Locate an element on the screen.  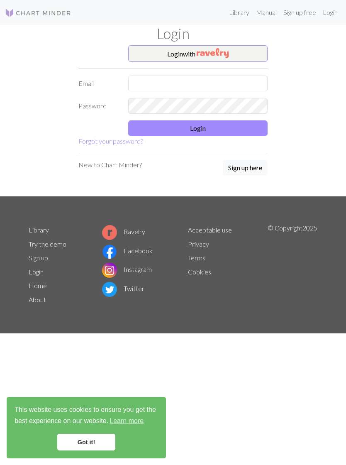
label: Email is located at coordinates (98, 83).